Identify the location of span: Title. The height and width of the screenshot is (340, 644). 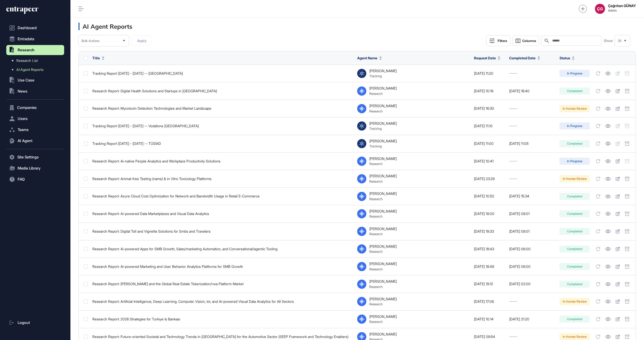
(96, 58).